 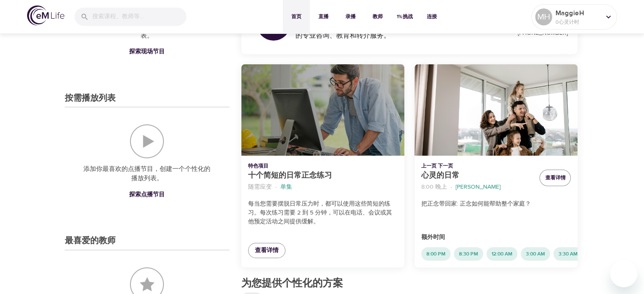 I want to click on img: logo, so click(x=46, y=15).